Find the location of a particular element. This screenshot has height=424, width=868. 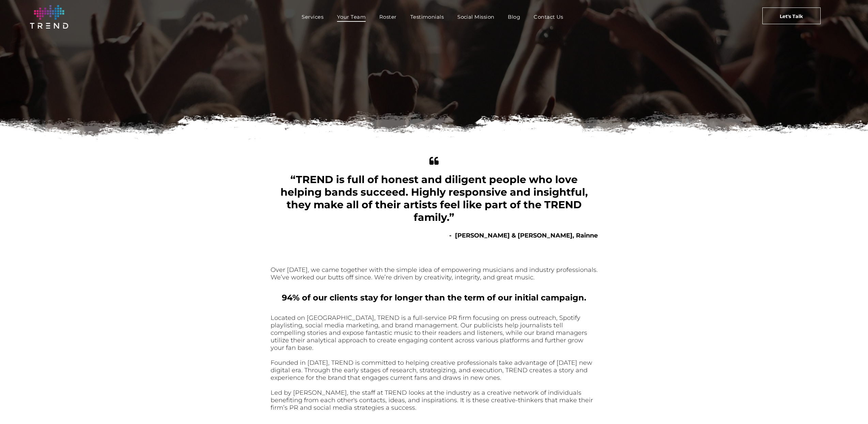

span: Let's Talk is located at coordinates (792, 16).